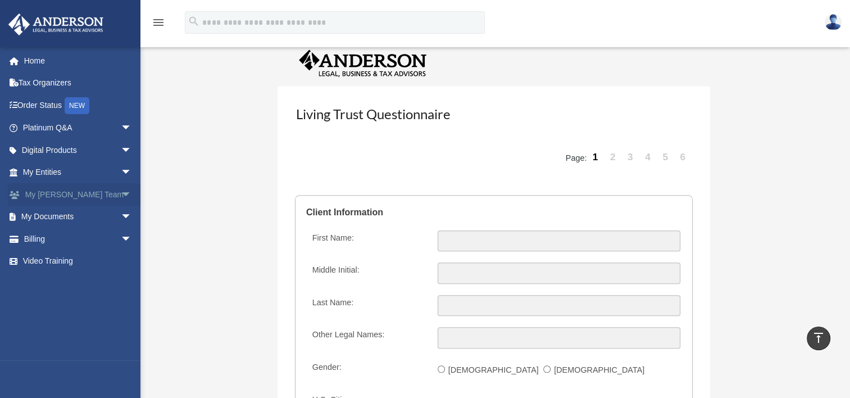  Describe the element at coordinates (78, 173) in the screenshot. I see `a: My Entitiesarrow_drop_down` at that location.